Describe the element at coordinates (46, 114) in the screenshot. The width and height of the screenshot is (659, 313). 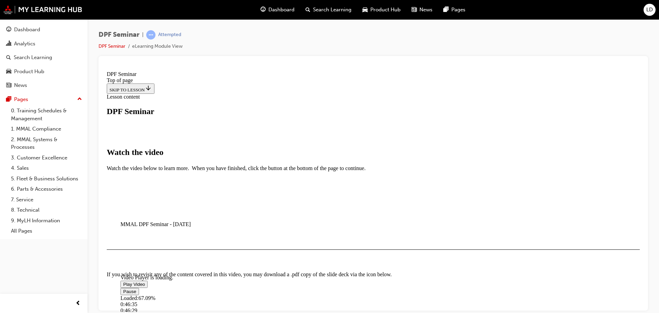
I see `a: 0. Training Schedules & Management` at that location.